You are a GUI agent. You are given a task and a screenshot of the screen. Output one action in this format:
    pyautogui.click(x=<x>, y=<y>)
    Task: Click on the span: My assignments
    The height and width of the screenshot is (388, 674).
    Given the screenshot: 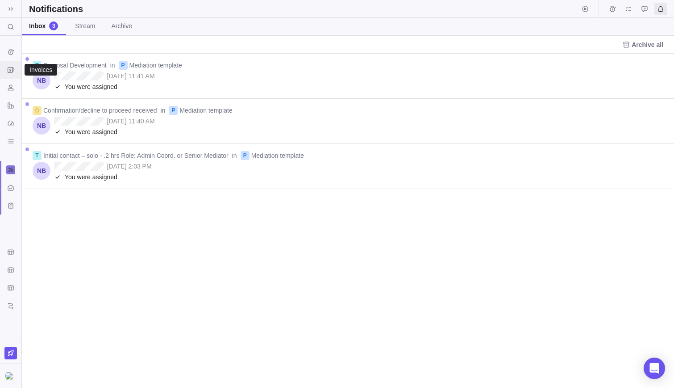 What is the action you would take?
    pyautogui.click(x=629, y=9)
    